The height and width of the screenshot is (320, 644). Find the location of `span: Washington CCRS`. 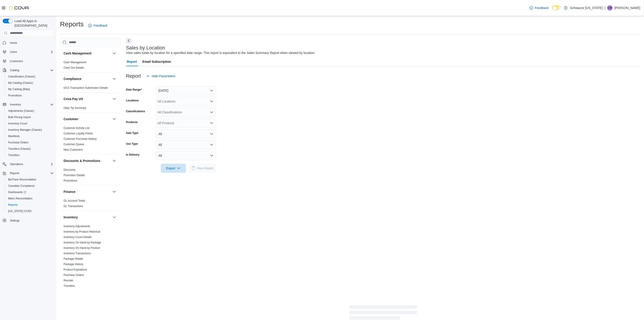

span: Washington CCRS is located at coordinates (30, 211).